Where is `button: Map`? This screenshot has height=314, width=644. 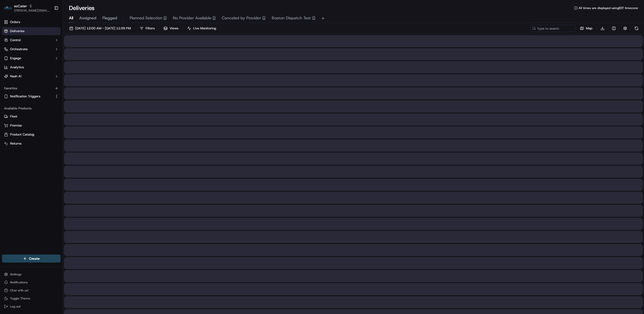
button: Map is located at coordinates (586, 28).